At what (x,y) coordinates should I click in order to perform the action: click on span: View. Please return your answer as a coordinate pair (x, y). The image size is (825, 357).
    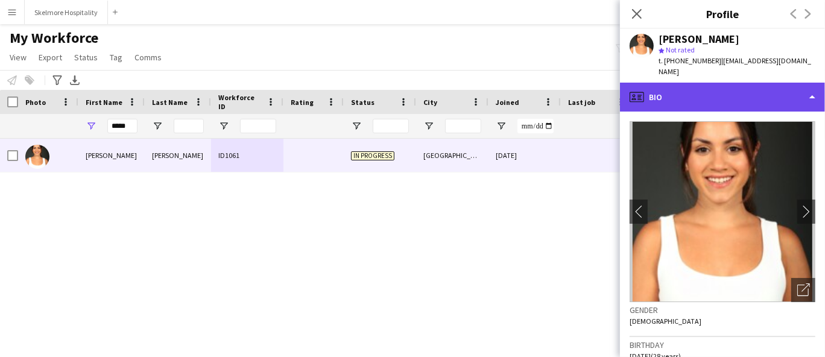
    Looking at the image, I should click on (18, 57).